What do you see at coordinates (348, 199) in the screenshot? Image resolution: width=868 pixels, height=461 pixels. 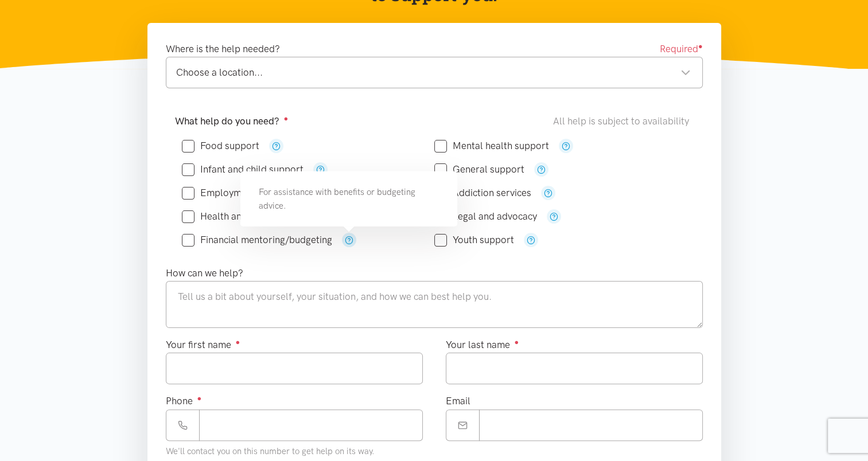 I see `div: For assistance with benefits or budgeting advice.` at bounding box center [348, 199].